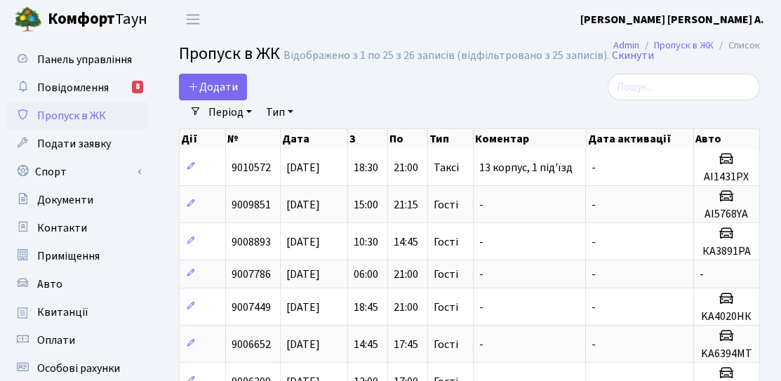 The image size is (781, 381). I want to click on a: Панель управління, so click(77, 60).